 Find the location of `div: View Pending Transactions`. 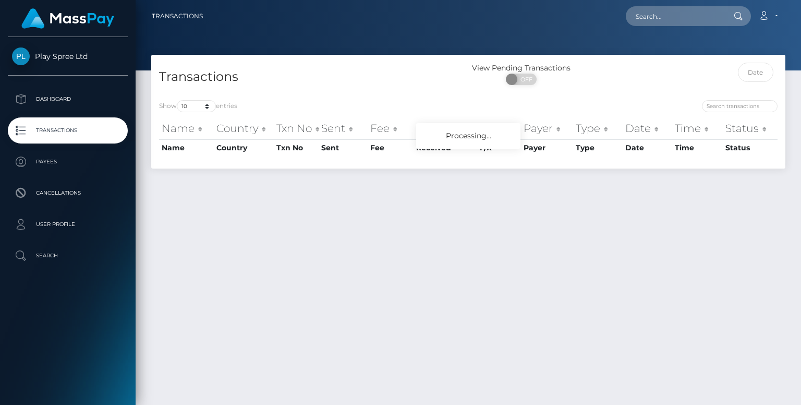

div: View Pending Transactions is located at coordinates (521, 68).